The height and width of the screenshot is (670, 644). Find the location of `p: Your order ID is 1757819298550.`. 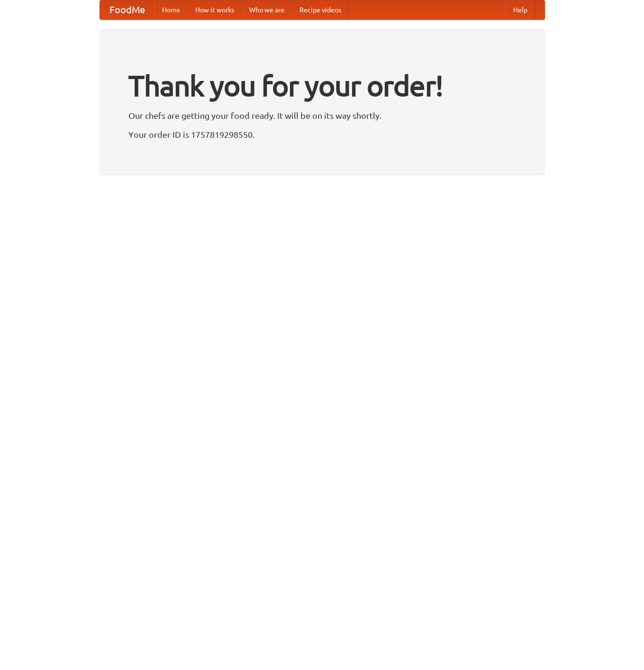

p: Your order ID is 1757819298550. is located at coordinates (322, 135).